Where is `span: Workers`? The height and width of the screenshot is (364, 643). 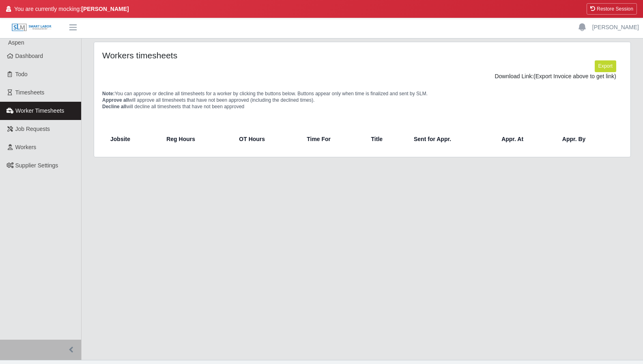 span: Workers is located at coordinates (26, 147).